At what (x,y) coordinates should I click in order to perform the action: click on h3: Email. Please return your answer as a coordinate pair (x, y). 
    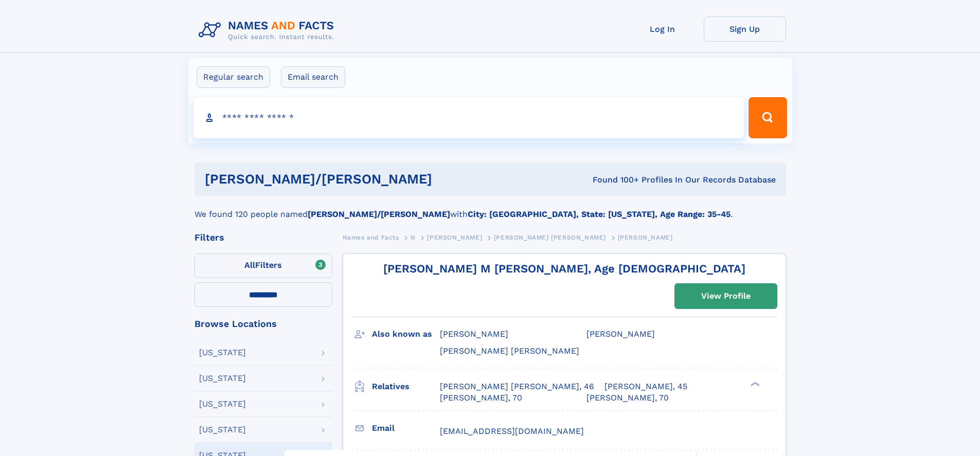
    Looking at the image, I should click on (406, 428).